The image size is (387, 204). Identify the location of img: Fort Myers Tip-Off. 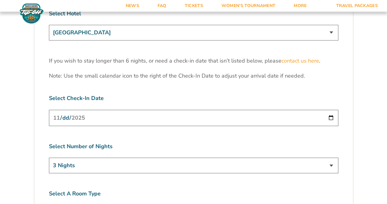
(32, 13).